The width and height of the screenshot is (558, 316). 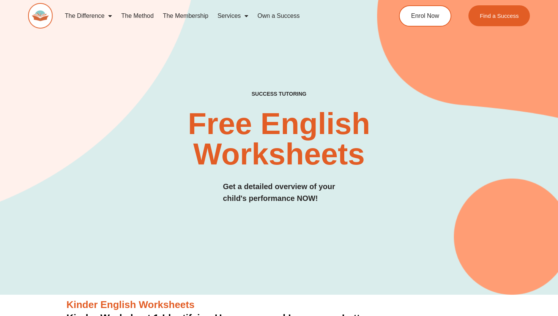 What do you see at coordinates (425, 16) in the screenshot?
I see `span: Enrol Now` at bounding box center [425, 16].